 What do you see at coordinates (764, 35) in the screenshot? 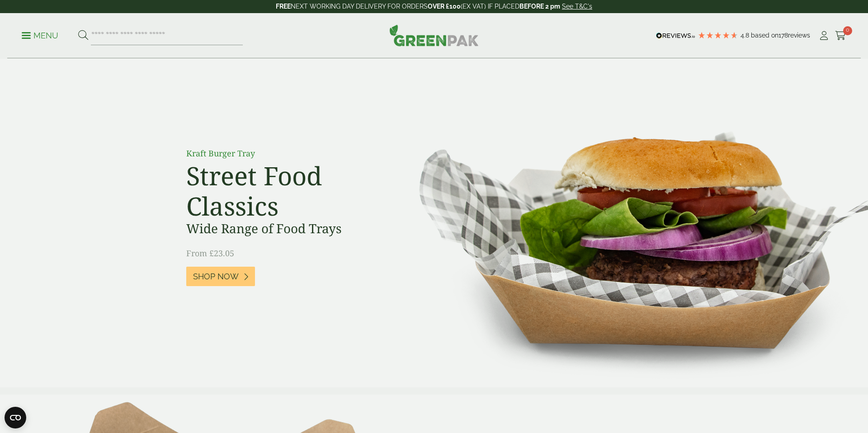
I see `span: Based on` at bounding box center [764, 35].